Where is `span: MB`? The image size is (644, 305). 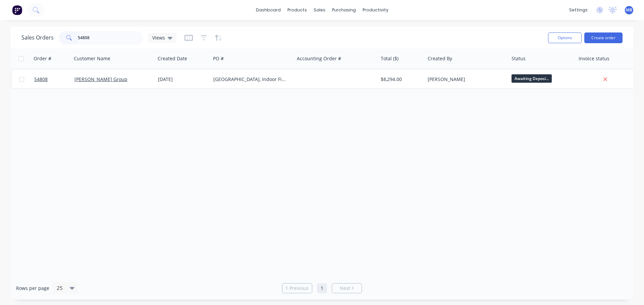
span: MB is located at coordinates (629, 10).